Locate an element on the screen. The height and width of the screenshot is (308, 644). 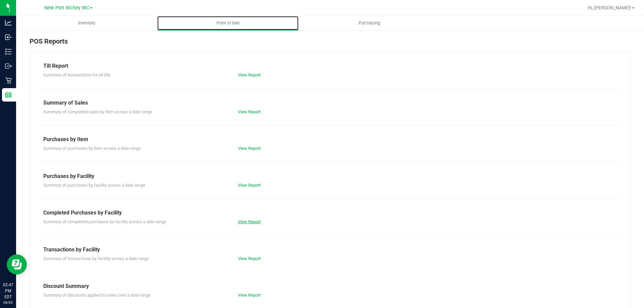
span: Summary of purchases by facility across a date range is located at coordinates (94, 185).